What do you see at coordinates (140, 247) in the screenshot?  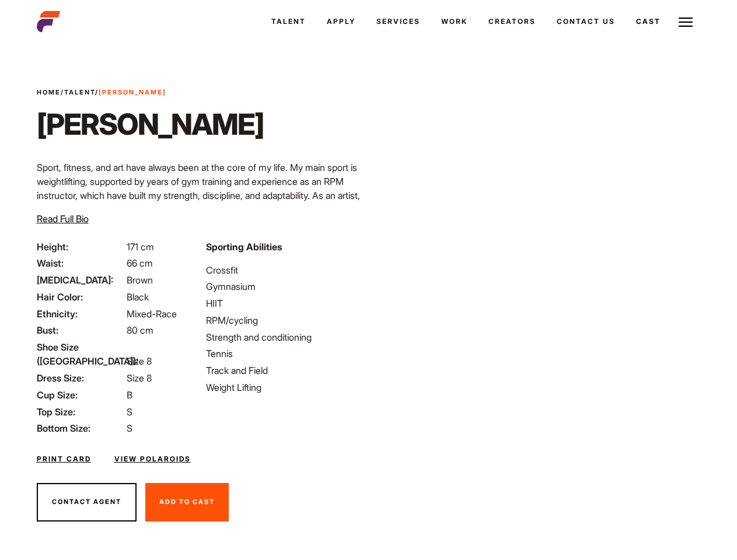 I see `span: 171 cm` at bounding box center [140, 247].